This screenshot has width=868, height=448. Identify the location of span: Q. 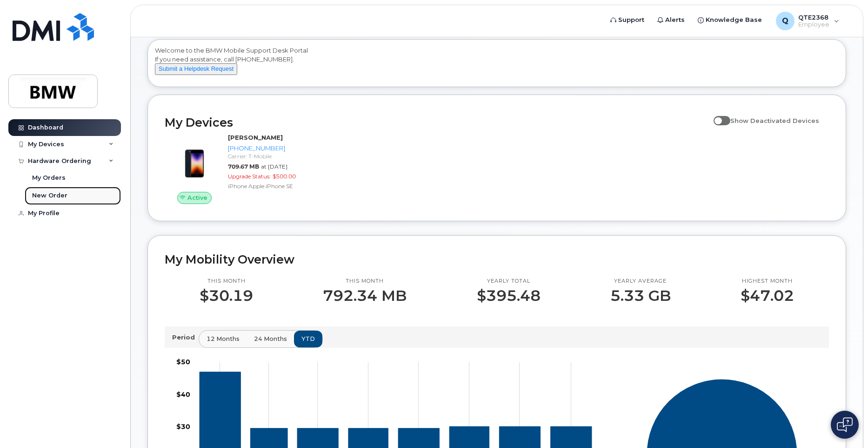
(785, 21).